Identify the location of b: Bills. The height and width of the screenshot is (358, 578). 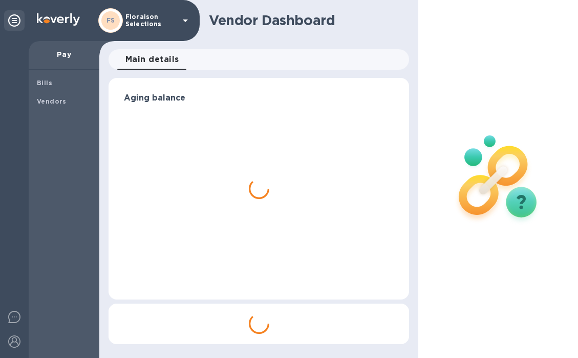
(45, 82).